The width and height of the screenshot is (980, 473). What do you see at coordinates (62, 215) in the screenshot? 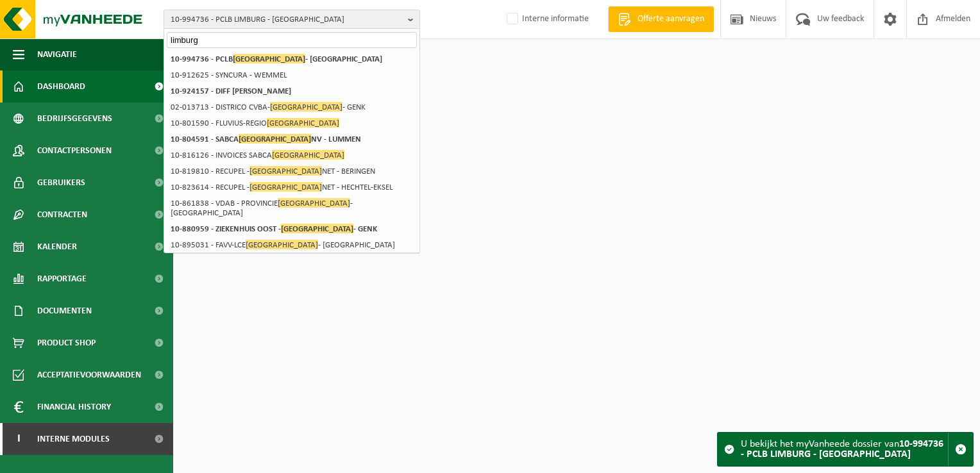
I see `span: Contracten` at bounding box center [62, 215].